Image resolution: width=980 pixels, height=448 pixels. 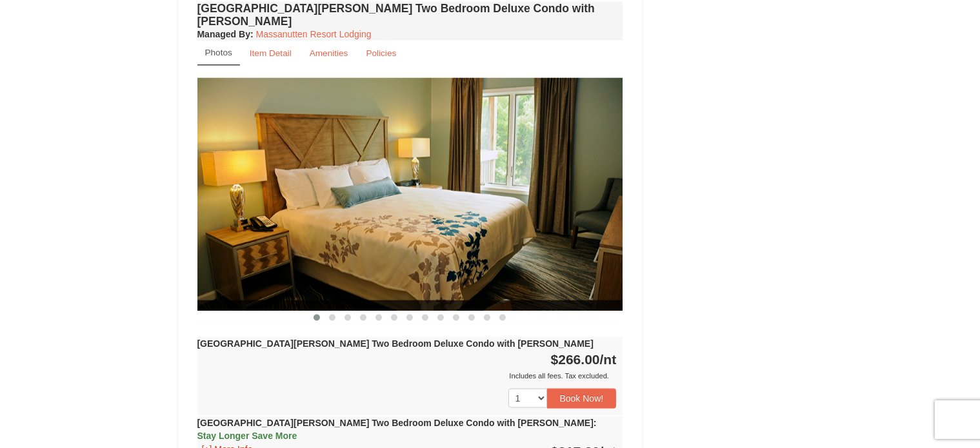 What do you see at coordinates (381, 53) in the screenshot?
I see `small: Policies` at bounding box center [381, 53].